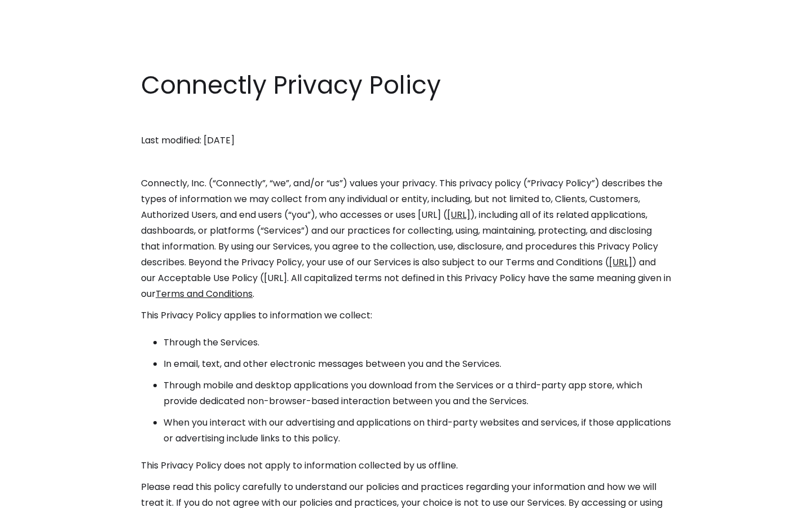 This screenshot has height=508, width=812. What do you see at coordinates (417, 394) in the screenshot?
I see `li: Through mobile and desktop applications you download from the Services or a third-party app store...` at bounding box center [417, 394].